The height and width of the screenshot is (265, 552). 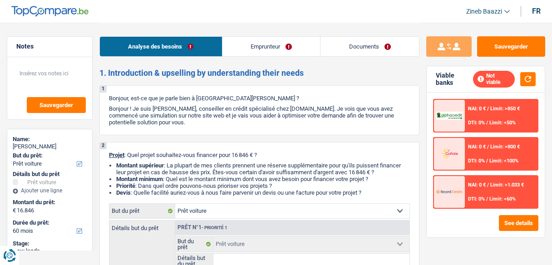 I want to click on strong: Priorité, so click(x=126, y=186).